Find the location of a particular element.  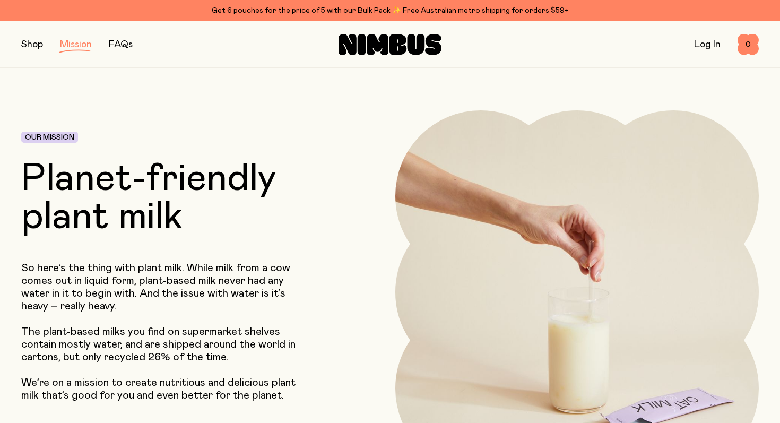

p: The plant-based milks you find on supermarket shelves contain mostly water, and are shipped aroun... is located at coordinates (159, 344).